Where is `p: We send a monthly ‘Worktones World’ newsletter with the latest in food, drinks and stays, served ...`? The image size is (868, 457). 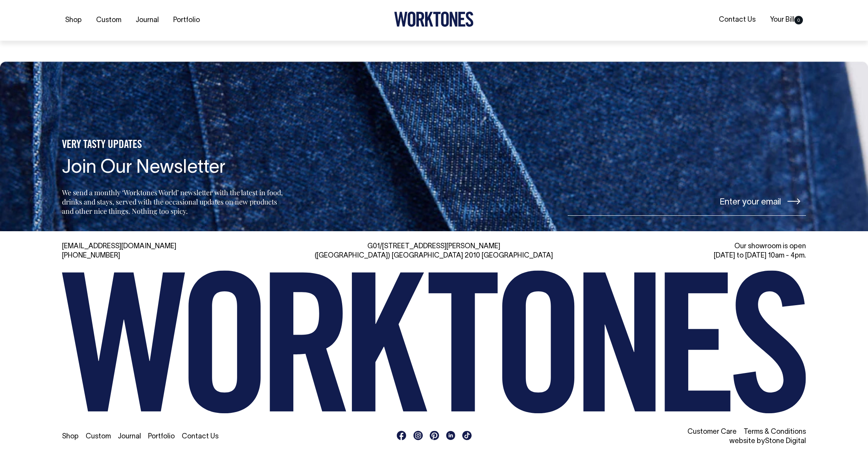 p: We send a monthly ‘Worktones World’ newsletter with the latest in food, drinks and stays, served ... is located at coordinates (173, 202).